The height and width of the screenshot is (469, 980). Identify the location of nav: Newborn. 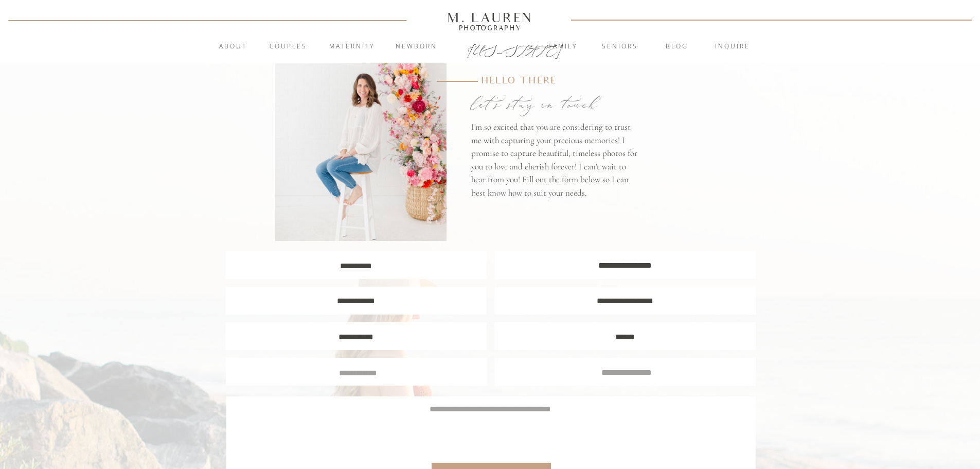
(417, 47).